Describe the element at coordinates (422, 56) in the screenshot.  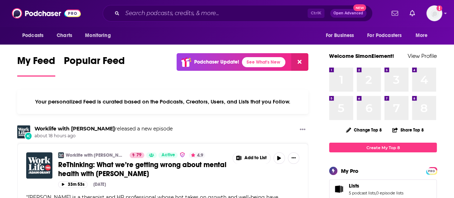
I see `a: View Profile` at that location.